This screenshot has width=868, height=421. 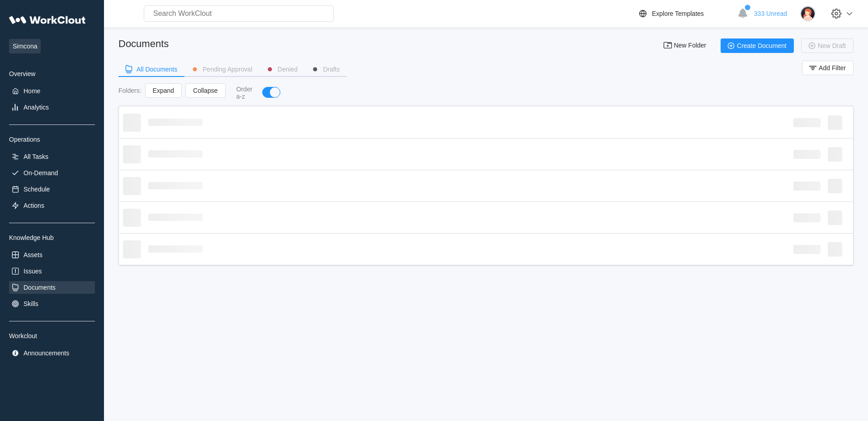 What do you see at coordinates (34, 206) in the screenshot?
I see `div: Actions` at bounding box center [34, 206].